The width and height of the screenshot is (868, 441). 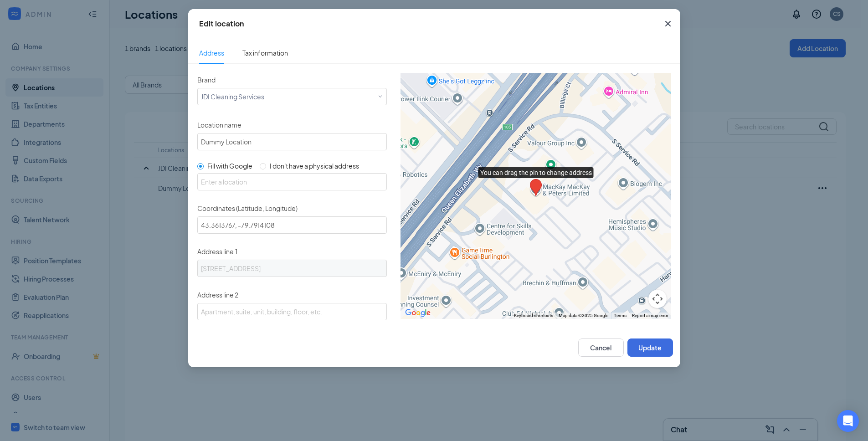 What do you see at coordinates (534, 316) in the screenshot?
I see `button: Keyboard shortcuts` at bounding box center [534, 316].